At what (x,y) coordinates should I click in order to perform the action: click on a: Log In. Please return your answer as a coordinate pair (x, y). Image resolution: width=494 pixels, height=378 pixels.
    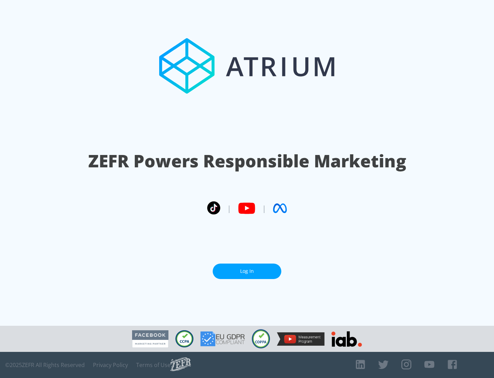
    Looking at the image, I should click on (247, 271).